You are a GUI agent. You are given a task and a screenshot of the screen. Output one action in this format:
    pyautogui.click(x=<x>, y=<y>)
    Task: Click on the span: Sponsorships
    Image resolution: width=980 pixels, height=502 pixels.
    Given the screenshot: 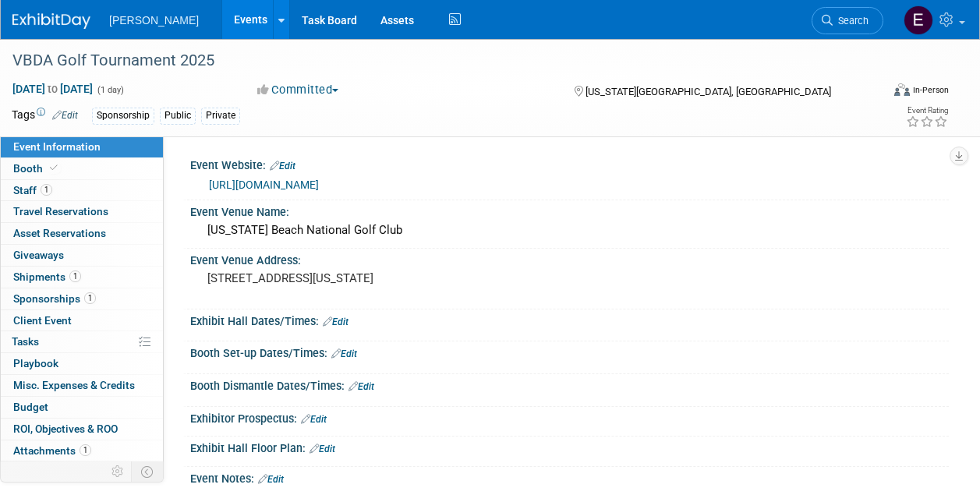 What is the action you would take?
    pyautogui.click(x=55, y=299)
    